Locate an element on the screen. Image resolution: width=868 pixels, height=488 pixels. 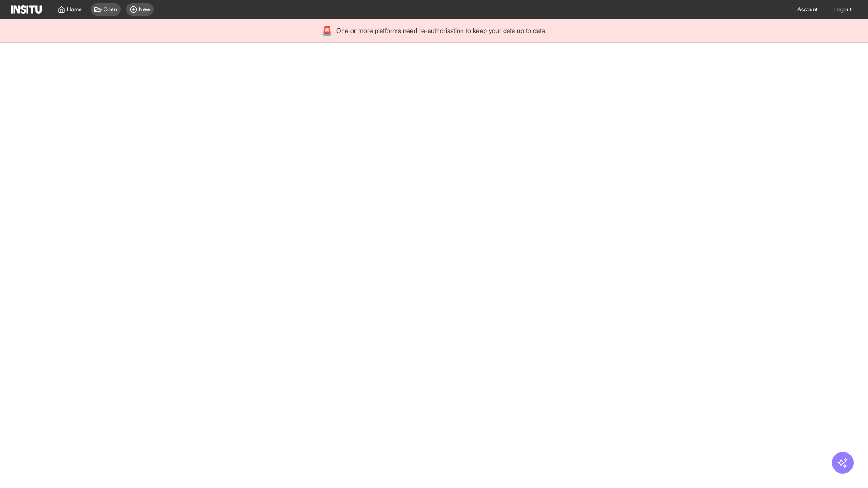
span: Open is located at coordinates (111, 9).